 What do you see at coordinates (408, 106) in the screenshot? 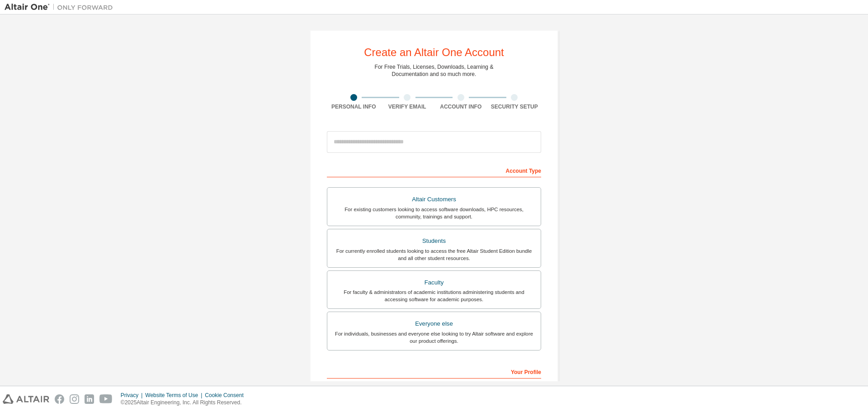
I see `div: Verify Email` at bounding box center [408, 106].